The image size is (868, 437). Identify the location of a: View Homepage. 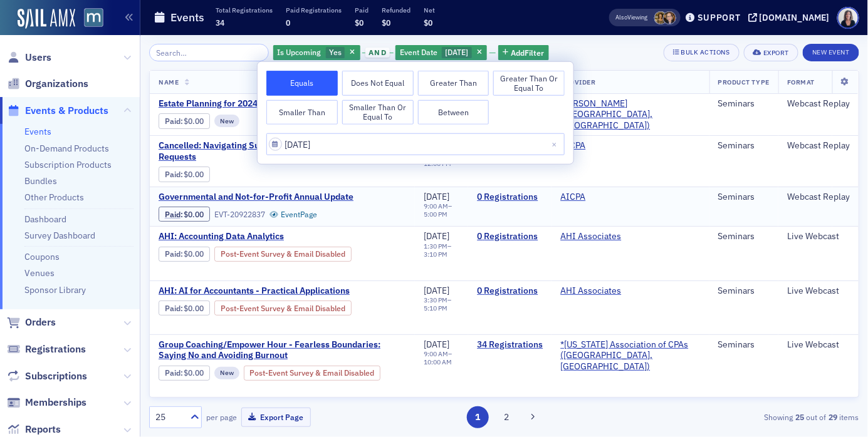
(89, 19).